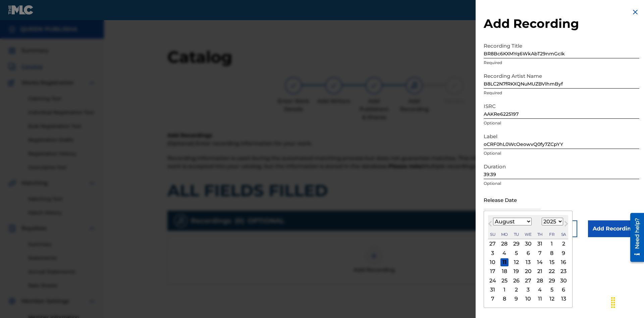 The height and width of the screenshot is (318, 644). Describe the element at coordinates (528, 290) in the screenshot. I see `div: Choose Wednesday, September 3rd, 2025` at that location.